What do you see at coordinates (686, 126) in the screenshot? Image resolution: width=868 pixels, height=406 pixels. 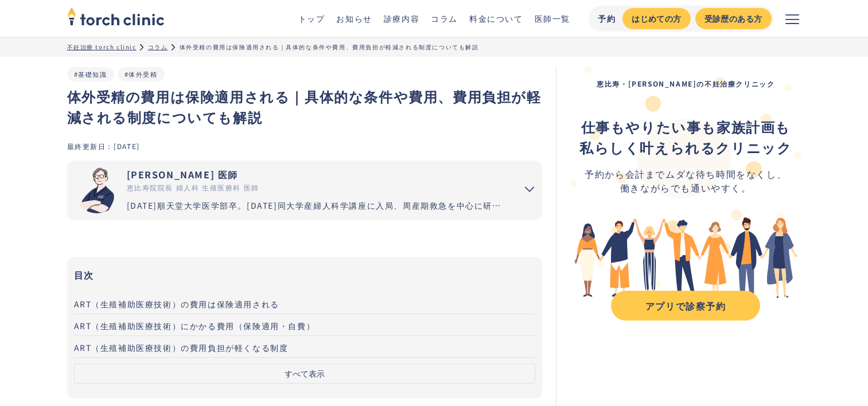 I see `strong: 仕事もやりたい事も家族計画も` at bounding box center [686, 126].